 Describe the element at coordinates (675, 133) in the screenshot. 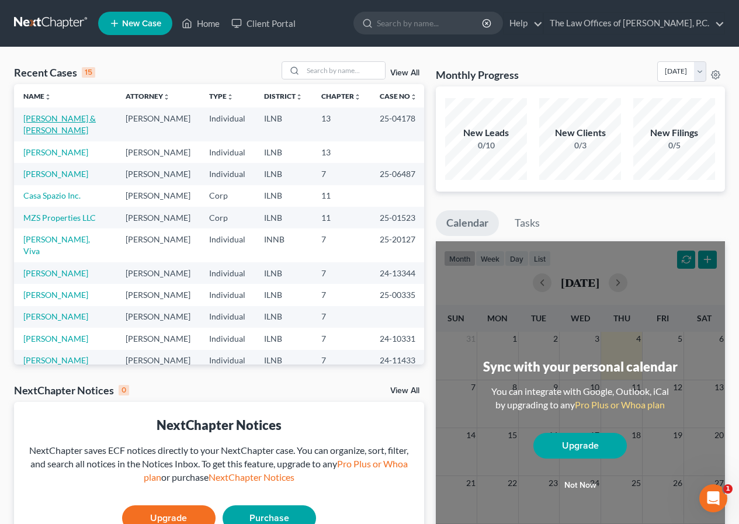

I see `div: New Filings` at that location.